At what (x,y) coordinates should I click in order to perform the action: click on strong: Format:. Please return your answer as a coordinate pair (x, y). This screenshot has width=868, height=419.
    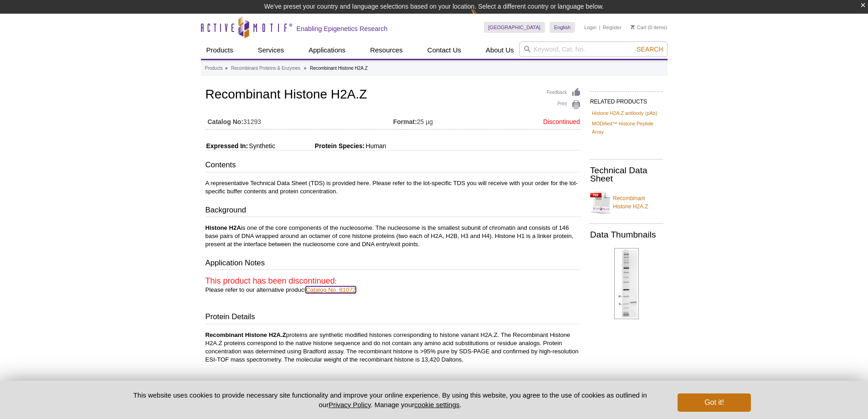
    Looking at the image, I should click on (405, 122).